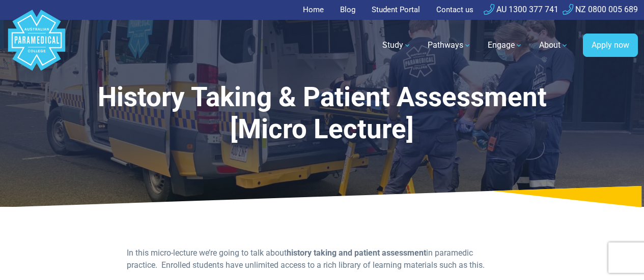  Describe the element at coordinates (356, 252) in the screenshot. I see `strong: history taking and patient assessment` at that location.